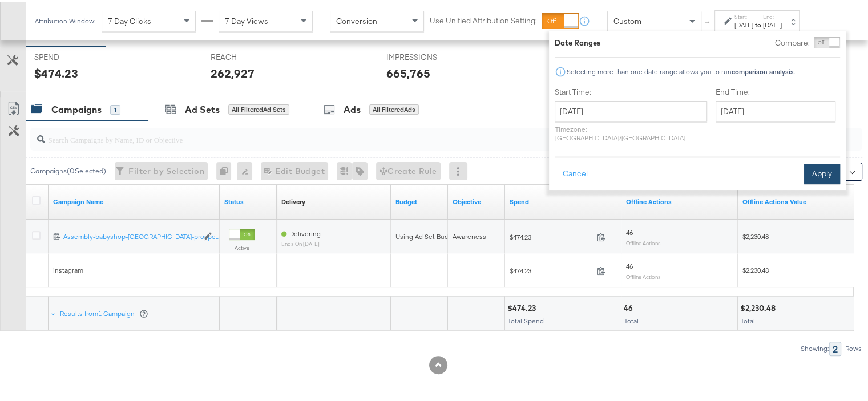 The image size is (868, 401). Describe the element at coordinates (772, 15) in the screenshot. I see `label: End:` at that location.